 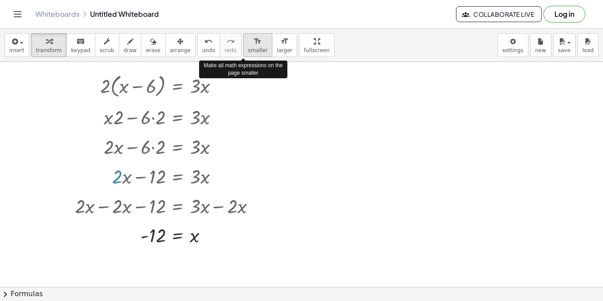 What do you see at coordinates (57, 14) in the screenshot?
I see `a: Whiteboards` at bounding box center [57, 14].